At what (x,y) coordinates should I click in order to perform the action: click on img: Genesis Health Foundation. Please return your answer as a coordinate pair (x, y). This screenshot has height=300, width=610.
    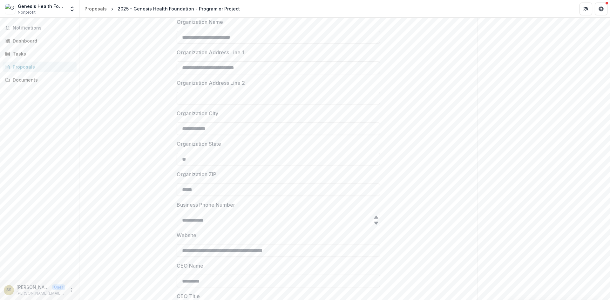
    Looking at the image, I should click on (10, 9).